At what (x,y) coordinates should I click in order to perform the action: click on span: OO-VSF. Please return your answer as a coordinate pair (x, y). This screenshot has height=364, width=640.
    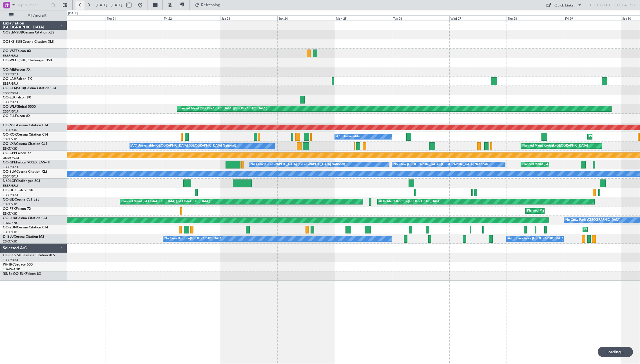
    Looking at the image, I should click on (9, 51).